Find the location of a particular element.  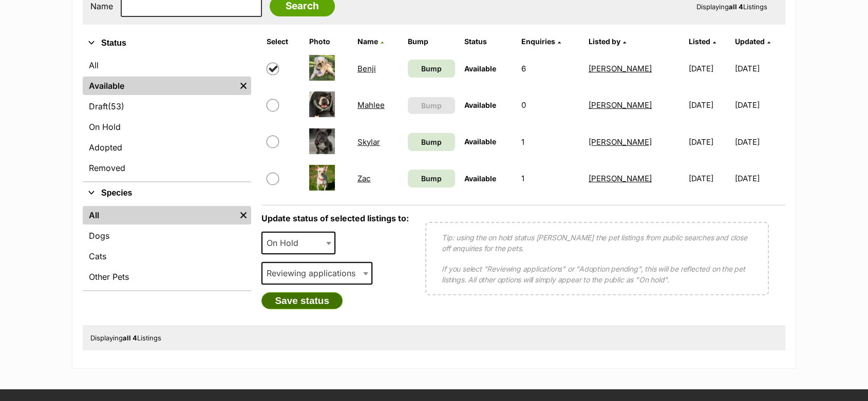

a: Skylar is located at coordinates (369, 142).